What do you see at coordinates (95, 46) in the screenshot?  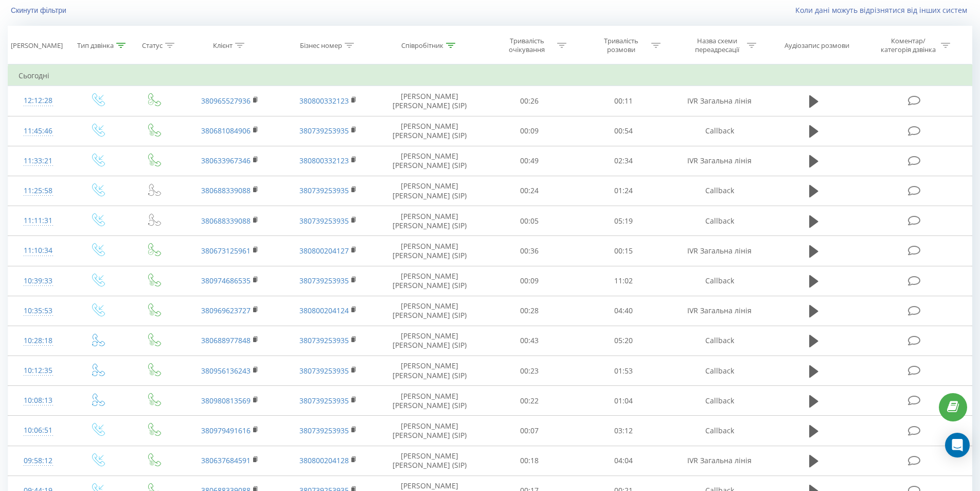 I see `div: Тип дзвінка` at bounding box center [95, 46].